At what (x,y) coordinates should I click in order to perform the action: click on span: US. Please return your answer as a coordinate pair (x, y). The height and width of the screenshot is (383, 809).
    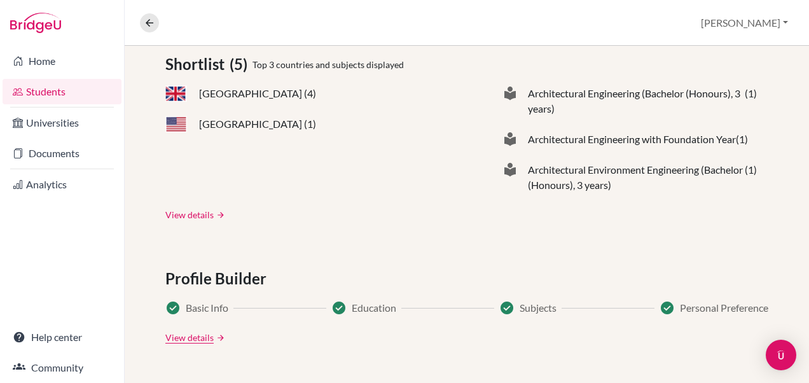
    Looking at the image, I should click on (176, 124).